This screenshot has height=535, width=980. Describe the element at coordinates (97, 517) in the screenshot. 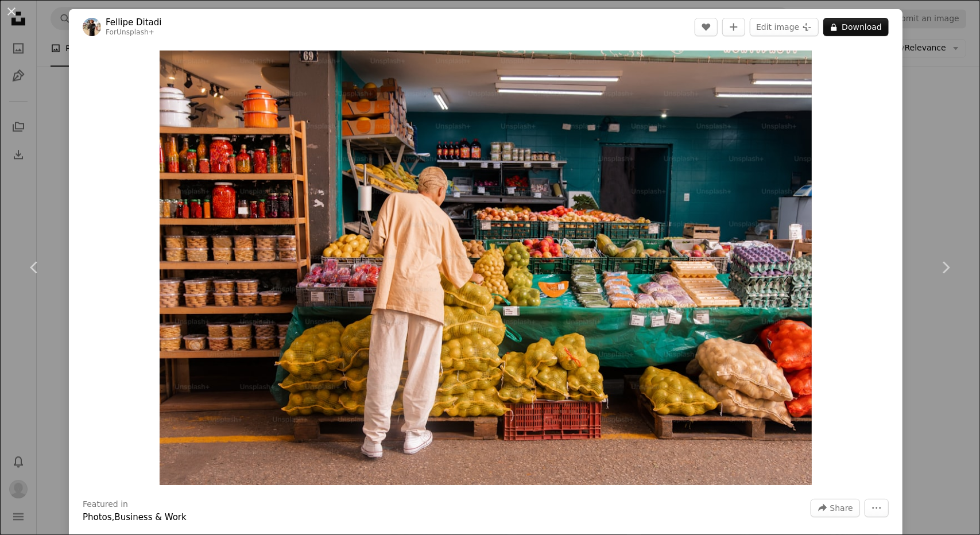

I see `a: Photos` at that location.